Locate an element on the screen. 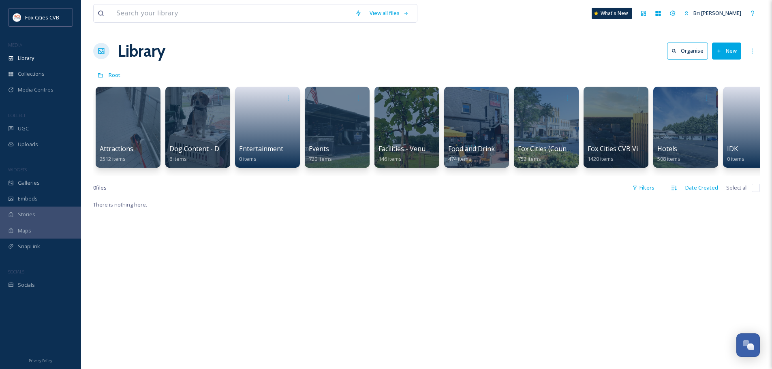 This screenshot has height=369, width=772. a: Entertainment0 items is located at coordinates (261, 154).